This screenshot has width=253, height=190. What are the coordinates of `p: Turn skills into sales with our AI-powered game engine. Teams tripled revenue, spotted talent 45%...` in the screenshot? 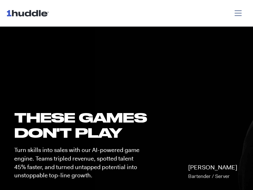 It's located at (80, 163).